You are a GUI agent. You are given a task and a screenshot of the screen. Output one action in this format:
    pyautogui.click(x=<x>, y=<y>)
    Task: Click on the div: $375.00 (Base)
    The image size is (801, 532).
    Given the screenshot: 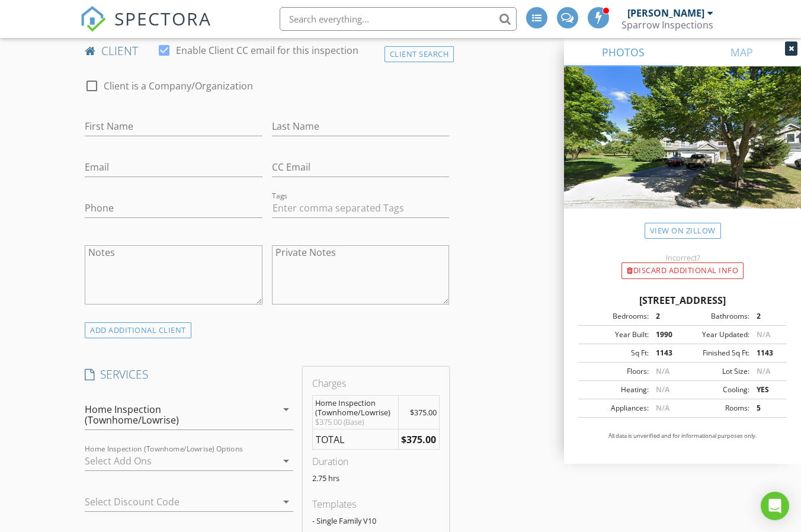 What is the action you would take?
    pyautogui.click(x=356, y=422)
    